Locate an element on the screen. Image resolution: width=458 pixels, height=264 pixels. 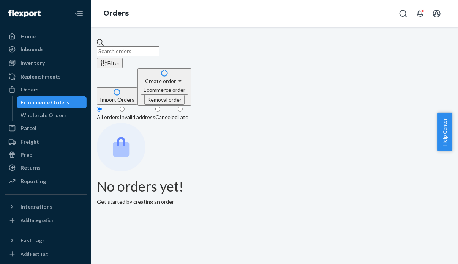
div: Add Fast Tag is located at coordinates (34, 254).